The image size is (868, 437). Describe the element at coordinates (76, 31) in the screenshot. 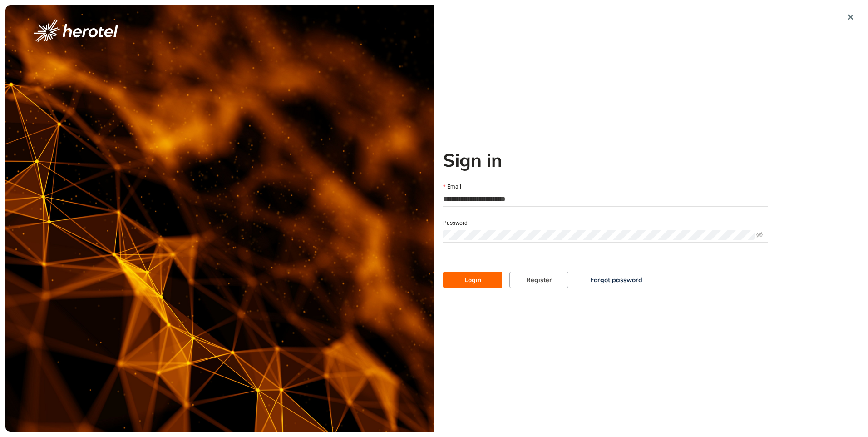

I see `button: logo` at that location.